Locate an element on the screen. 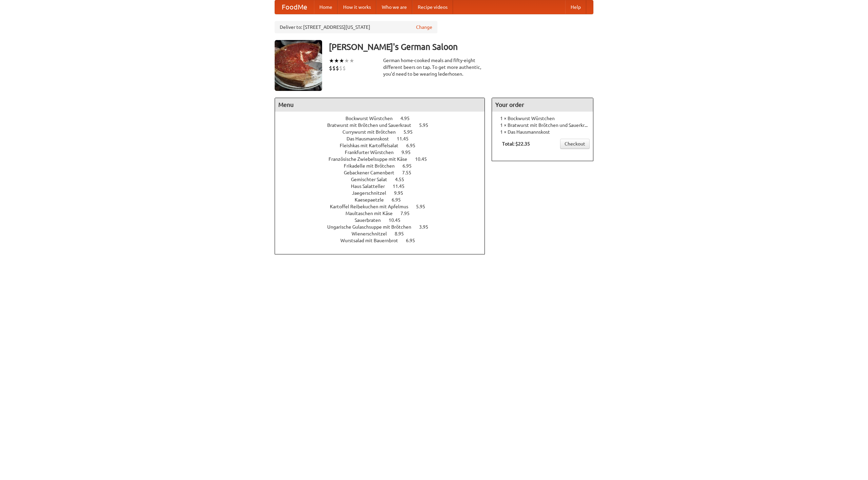 Image resolution: width=868 pixels, height=480 pixels. a: Home is located at coordinates (326, 7).